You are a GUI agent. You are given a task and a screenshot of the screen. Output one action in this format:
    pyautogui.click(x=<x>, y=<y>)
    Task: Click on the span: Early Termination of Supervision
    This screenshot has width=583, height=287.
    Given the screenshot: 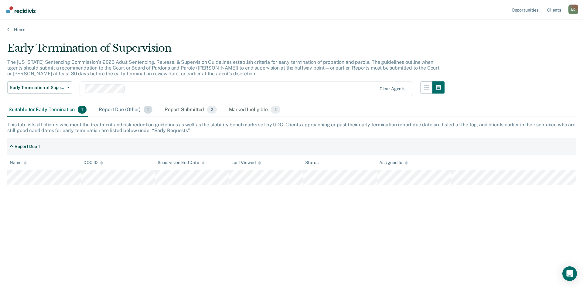 What is the action you would take?
    pyautogui.click(x=37, y=87)
    